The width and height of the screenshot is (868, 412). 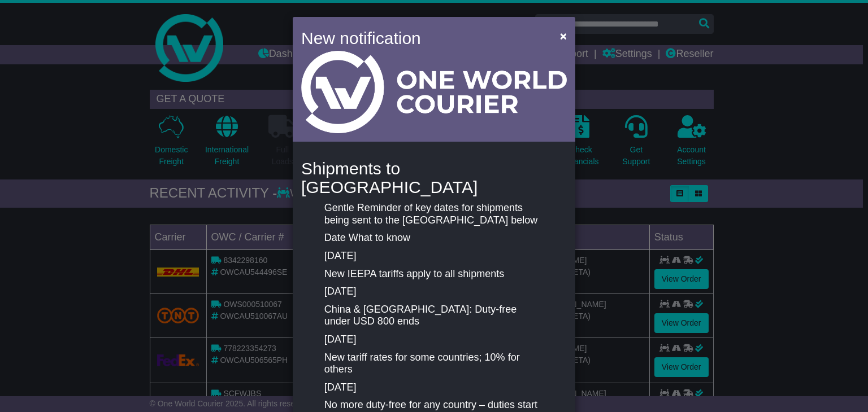 I want to click on img: Light, so click(x=434, y=92).